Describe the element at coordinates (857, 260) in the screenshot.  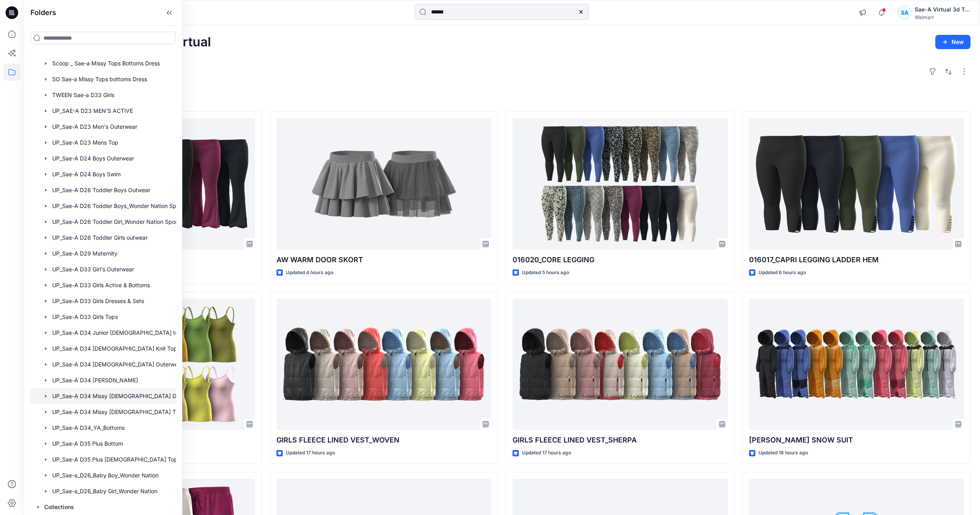
I see `p: 016017_CAPRI LEGGING LADDER HEM` at that location.